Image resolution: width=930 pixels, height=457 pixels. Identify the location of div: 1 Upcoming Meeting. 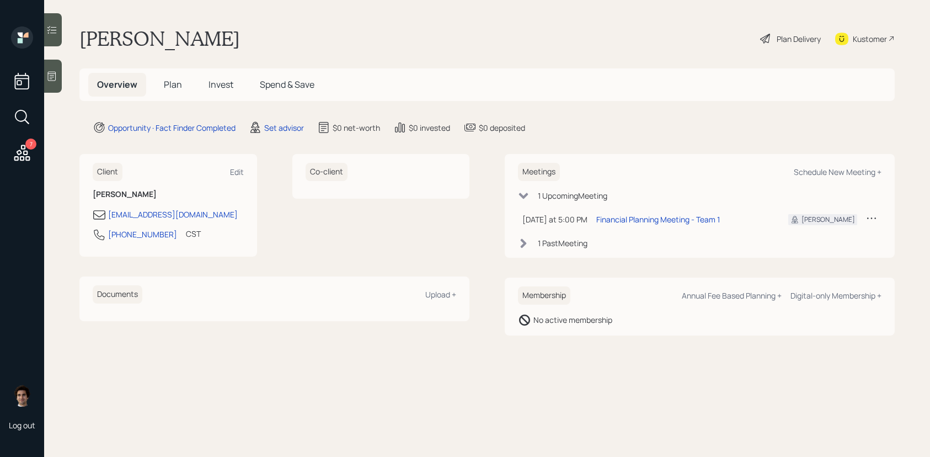
(572, 195).